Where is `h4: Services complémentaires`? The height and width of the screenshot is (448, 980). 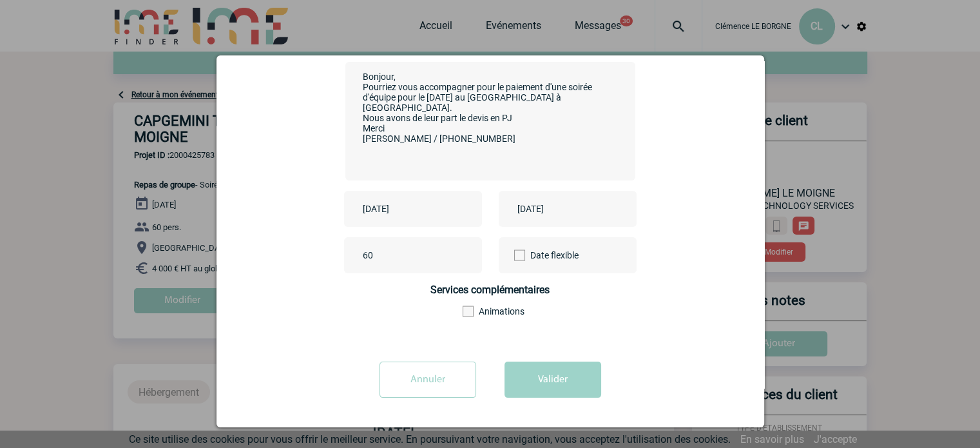
h4: Services complémentaires is located at coordinates (490, 289).